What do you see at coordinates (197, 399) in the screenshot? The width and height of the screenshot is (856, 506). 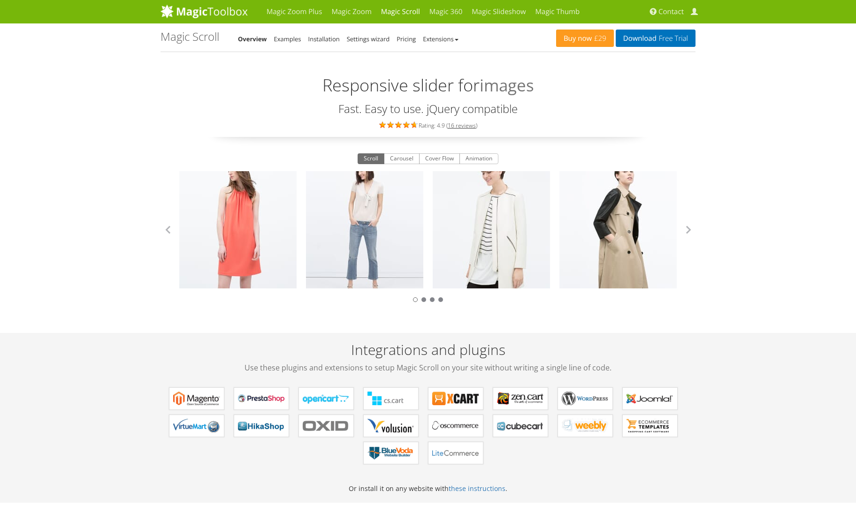 I see `a: Magic Scroll for Magento` at bounding box center [197, 399].